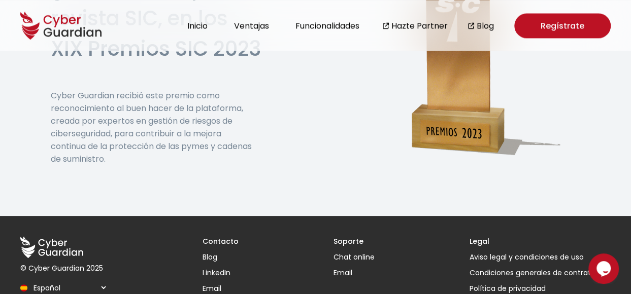 Image resolution: width=631 pixels, height=294 pixels. Describe the element at coordinates (562, 25) in the screenshot. I see `a: Regístrate` at that location.